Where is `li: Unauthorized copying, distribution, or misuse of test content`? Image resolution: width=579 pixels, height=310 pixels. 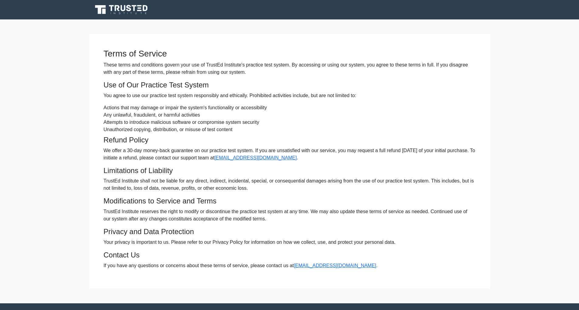
li: Unauthorized copying, distribution, or misuse of test content is located at coordinates (290, 130).